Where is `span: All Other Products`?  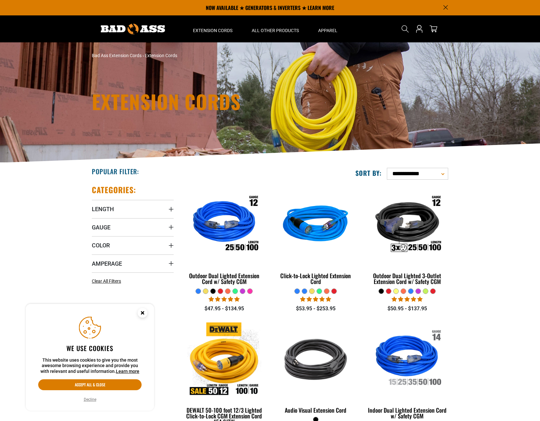
span: All Other Products is located at coordinates (275, 31).